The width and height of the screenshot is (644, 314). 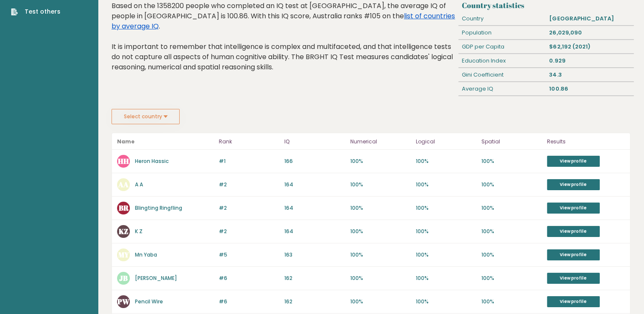 What do you see at coordinates (502, 61) in the screenshot?
I see `div: Education Index` at bounding box center [502, 61].